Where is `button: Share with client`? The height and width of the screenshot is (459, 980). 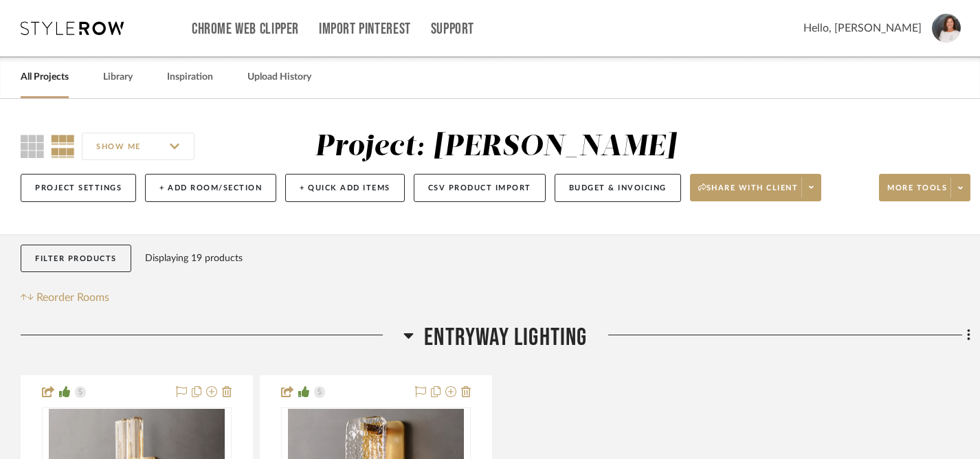 button: Share with client is located at coordinates (756, 188).